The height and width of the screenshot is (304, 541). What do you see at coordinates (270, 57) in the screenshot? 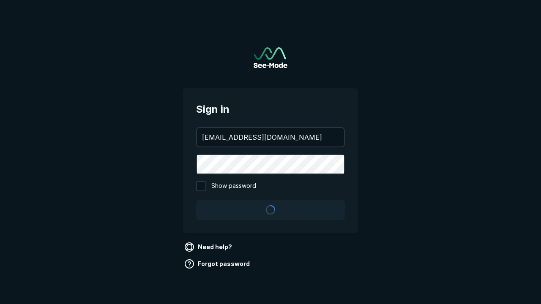
I see `img: See-Mode Logo` at bounding box center [270, 57].